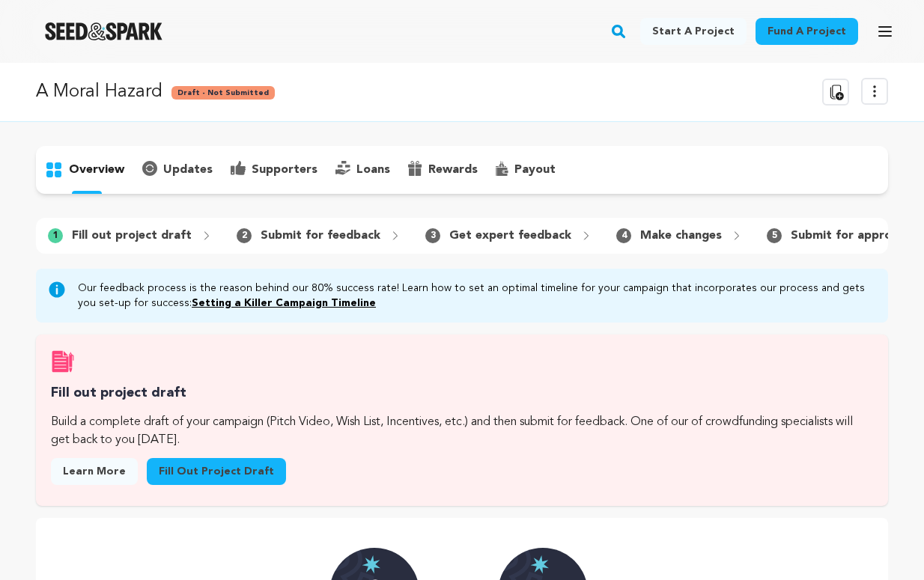  Describe the element at coordinates (321, 236) in the screenshot. I see `p: Submit for feedback` at that location.